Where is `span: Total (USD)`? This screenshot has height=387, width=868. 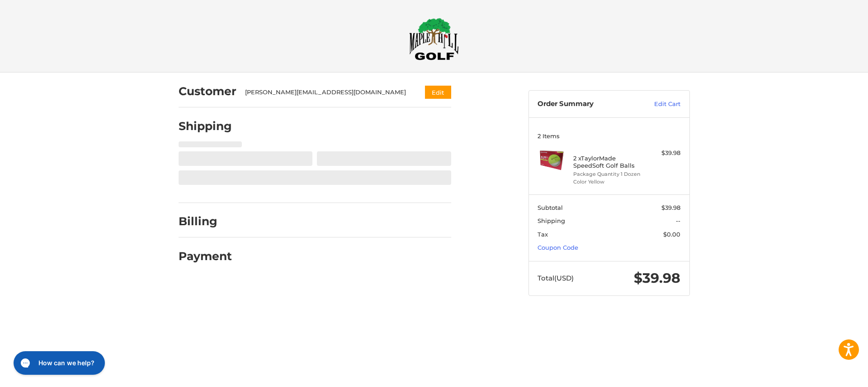
span: Total (USD) is located at coordinates (556, 277).